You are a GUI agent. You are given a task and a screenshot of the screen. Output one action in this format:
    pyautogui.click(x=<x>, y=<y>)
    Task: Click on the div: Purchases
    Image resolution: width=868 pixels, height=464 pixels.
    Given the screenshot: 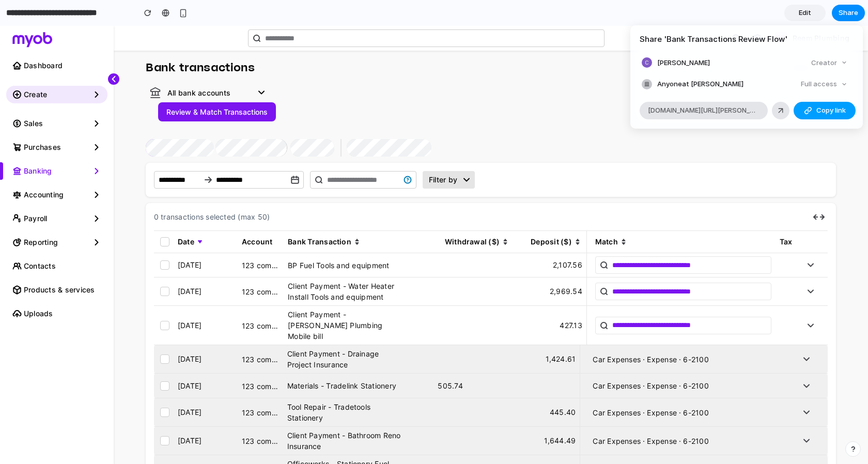 What is the action you would take?
    pyautogui.click(x=57, y=122)
    